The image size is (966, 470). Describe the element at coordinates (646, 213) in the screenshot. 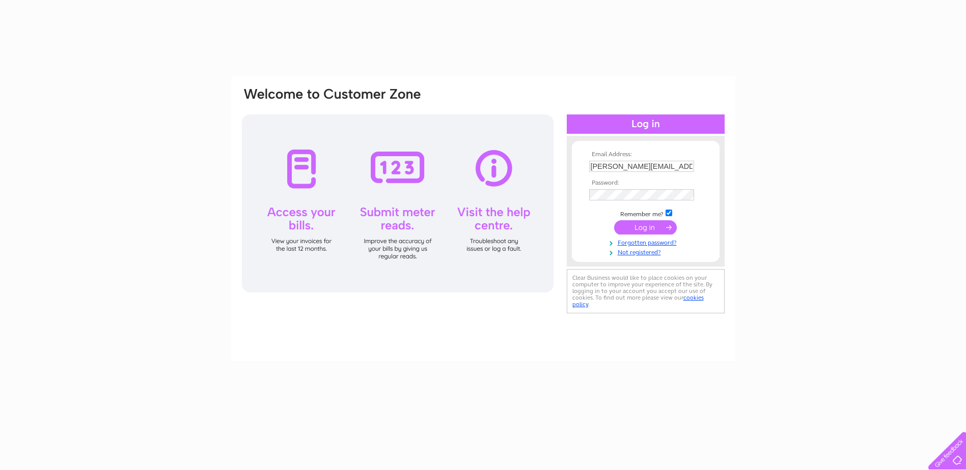

I see `td: Remember me?` at that location.